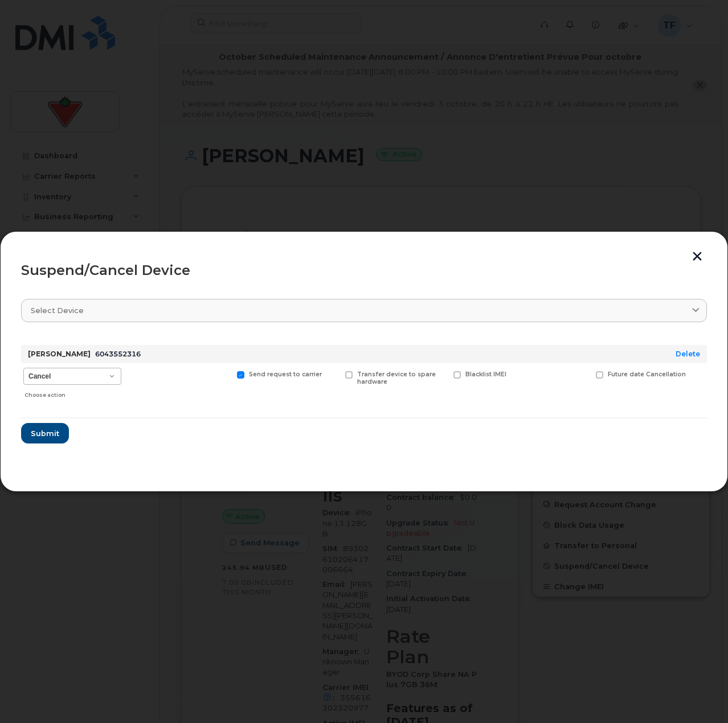  I want to click on span: Transfer device to spare hardware, so click(396, 379).